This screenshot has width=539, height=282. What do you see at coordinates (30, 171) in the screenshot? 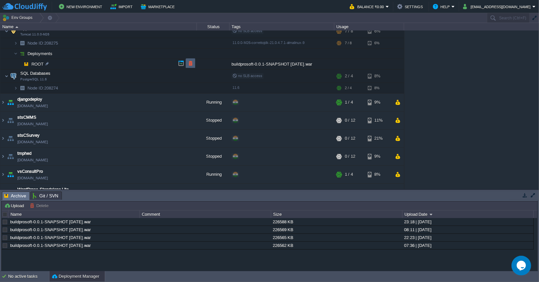
I see `span: vsConsultPro` at bounding box center [30, 171].